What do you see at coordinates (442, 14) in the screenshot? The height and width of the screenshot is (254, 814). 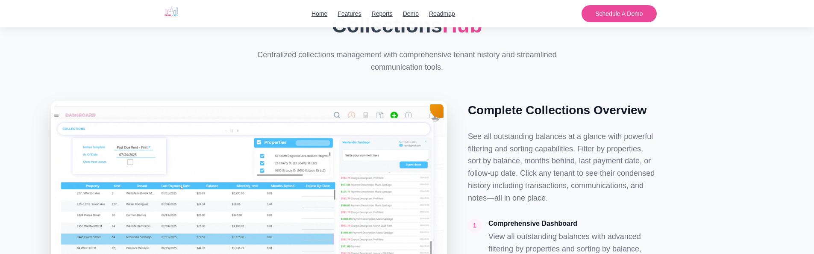 I see `a: Roadmap` at bounding box center [442, 14].